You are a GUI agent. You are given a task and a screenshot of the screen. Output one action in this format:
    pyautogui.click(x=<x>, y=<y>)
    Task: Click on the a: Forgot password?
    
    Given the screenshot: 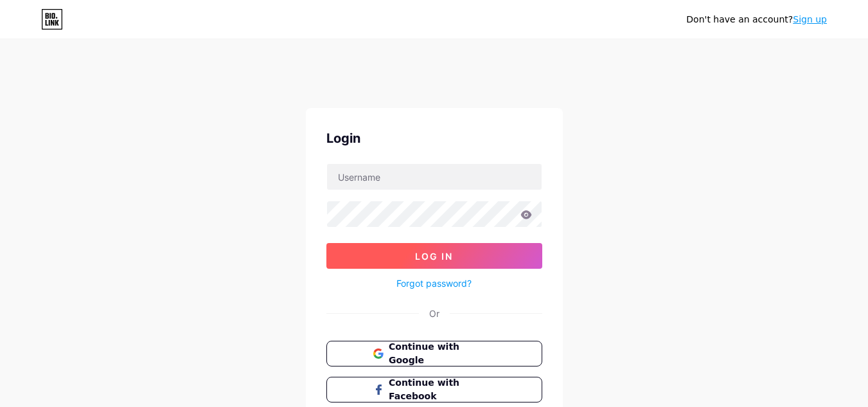 What is the action you would take?
    pyautogui.click(x=434, y=283)
    